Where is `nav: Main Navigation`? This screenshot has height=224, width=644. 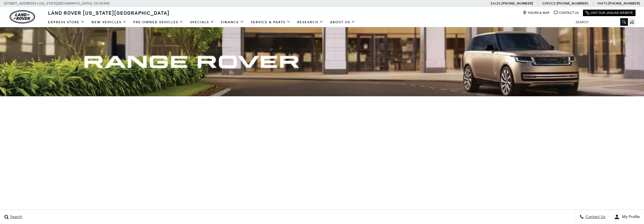 nav: Main Navigation is located at coordinates (202, 22).